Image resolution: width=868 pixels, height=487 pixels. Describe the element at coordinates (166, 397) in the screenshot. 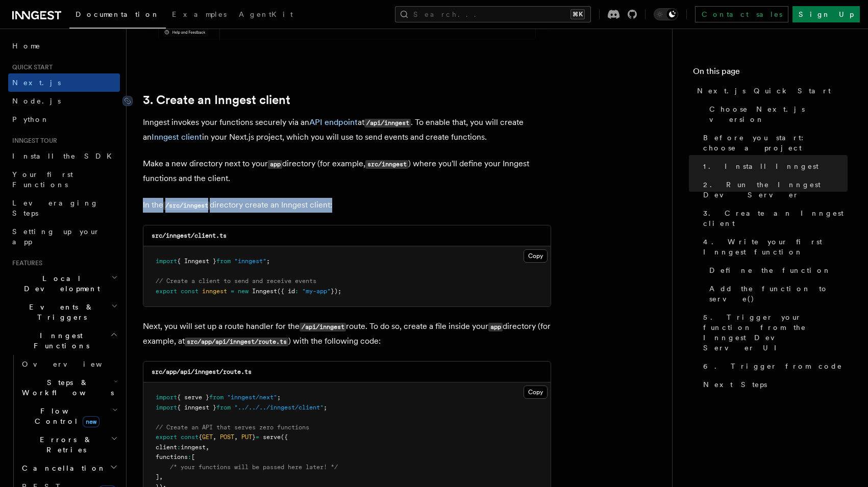

I see `span: import` at that location.